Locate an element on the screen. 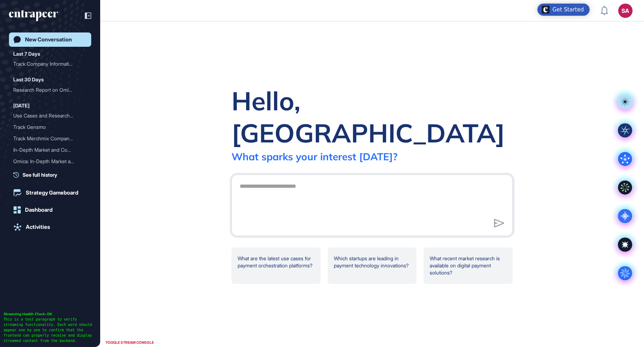 The image size is (644, 347). a: Dashboard is located at coordinates (50, 210).